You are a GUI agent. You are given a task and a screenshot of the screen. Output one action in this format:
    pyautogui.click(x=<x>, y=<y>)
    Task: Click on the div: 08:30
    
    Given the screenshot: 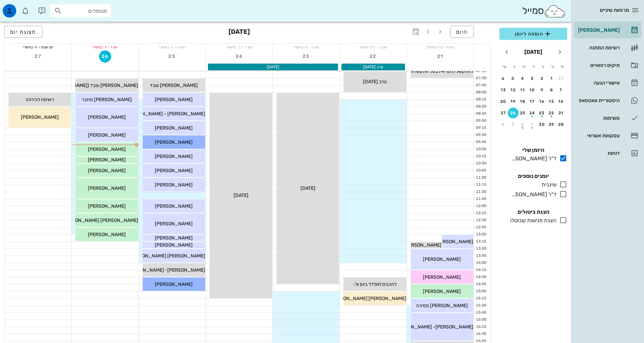 What is the action you would take?
    pyautogui.click(x=480, y=107)
    